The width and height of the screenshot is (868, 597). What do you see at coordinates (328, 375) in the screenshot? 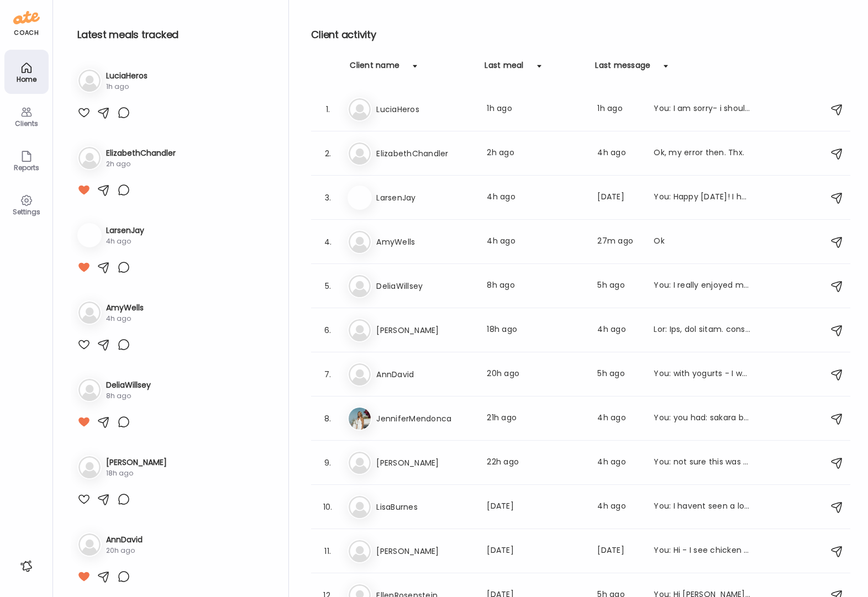
I see `div: 7.` at bounding box center [328, 375].